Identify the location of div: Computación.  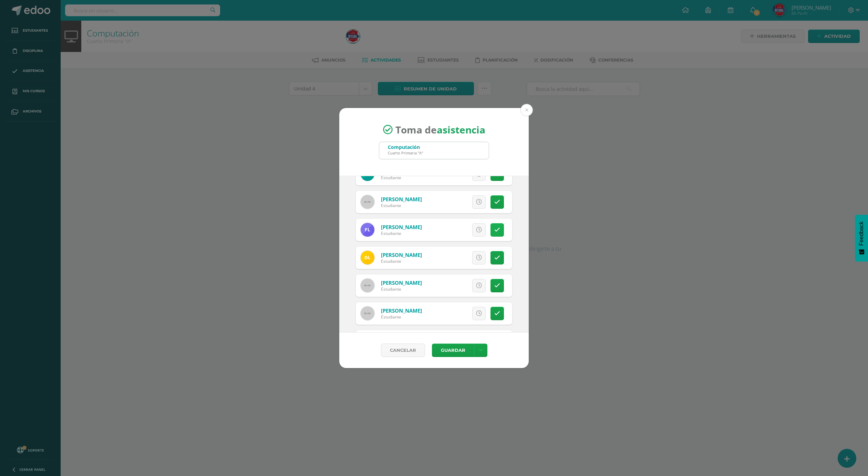
(406, 147).